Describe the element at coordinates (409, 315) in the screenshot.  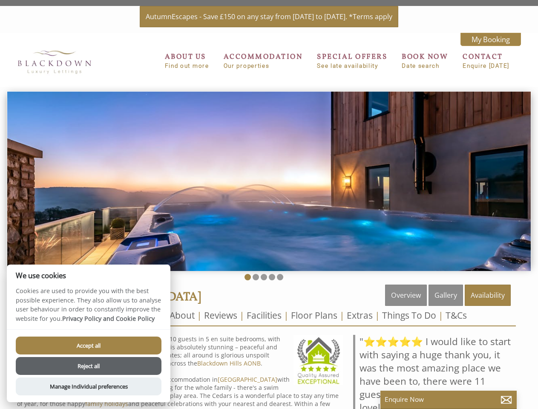
I see `a: Things To Do` at that location.